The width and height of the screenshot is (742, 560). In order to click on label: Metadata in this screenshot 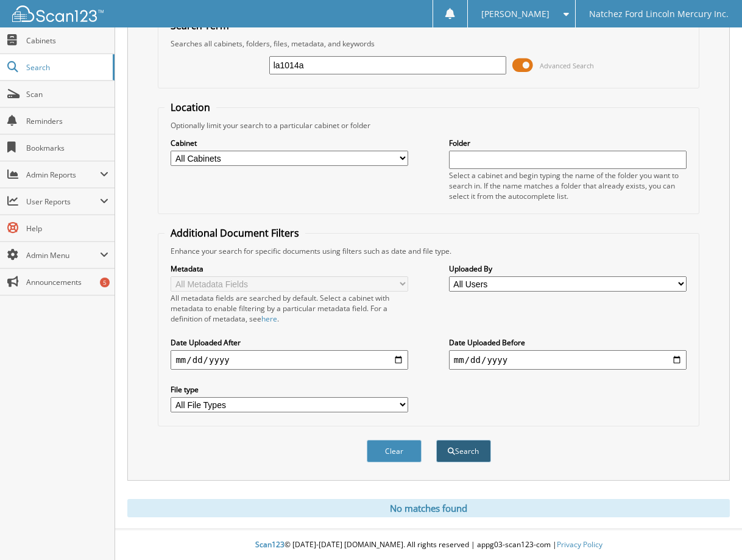, I will do `click(290, 268)`.